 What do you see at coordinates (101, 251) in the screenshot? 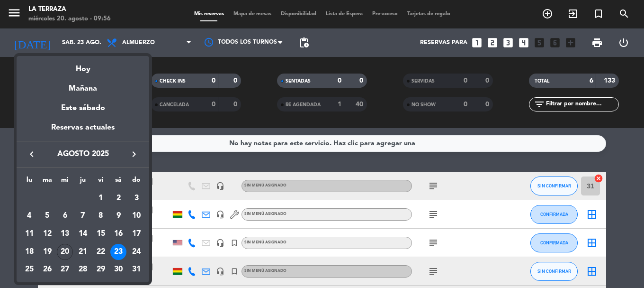
I see `div: 22` at bounding box center [101, 251].